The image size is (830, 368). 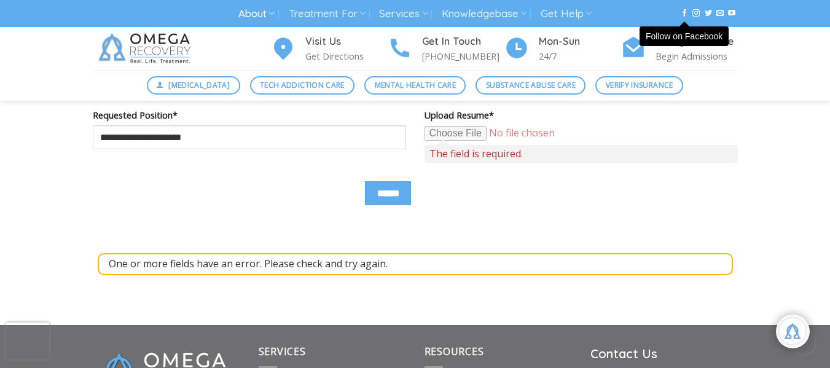 What do you see at coordinates (256, 14) in the screenshot?
I see `a: About` at bounding box center [256, 14].